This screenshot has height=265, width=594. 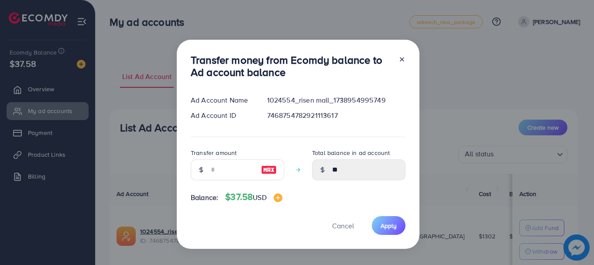 I want to click on div: Ad Account Name, so click(x=222, y=100).